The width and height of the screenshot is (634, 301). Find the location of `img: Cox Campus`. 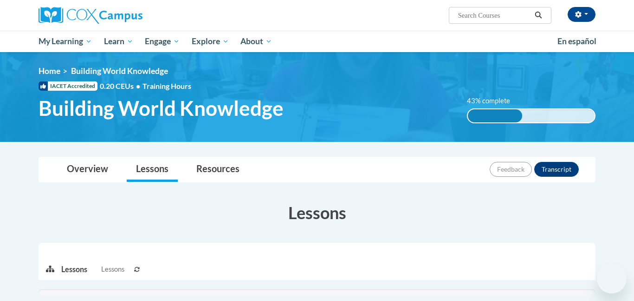

img: Cox Campus is located at coordinates (91, 15).